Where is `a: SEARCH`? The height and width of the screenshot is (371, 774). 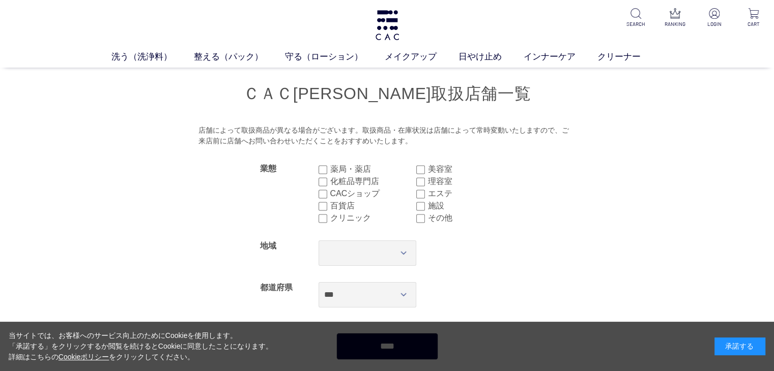
a: SEARCH is located at coordinates (636, 18).